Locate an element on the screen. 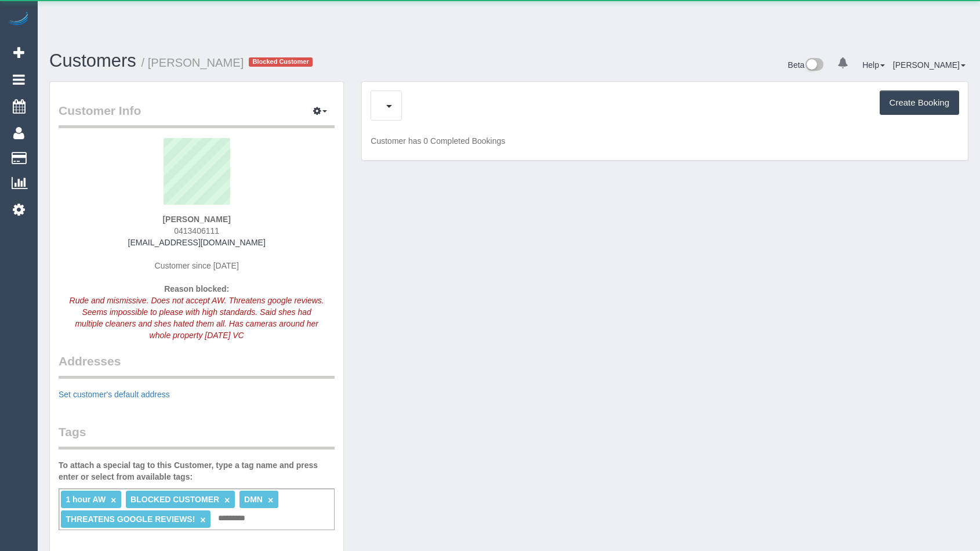  a: Help is located at coordinates (874, 65).